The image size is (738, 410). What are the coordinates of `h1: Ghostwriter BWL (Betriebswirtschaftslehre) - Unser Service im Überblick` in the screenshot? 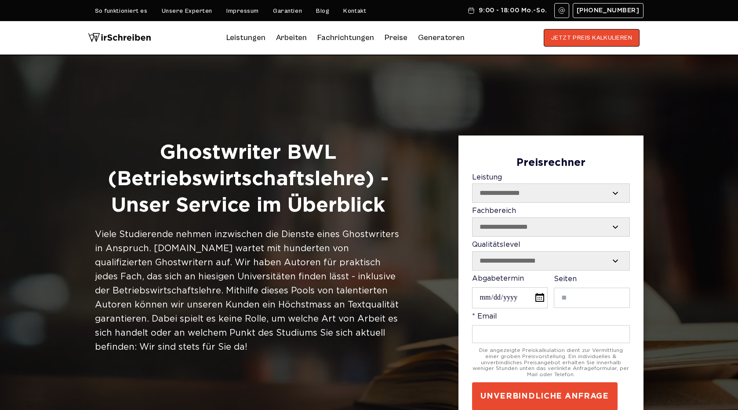 It's located at (248, 179).